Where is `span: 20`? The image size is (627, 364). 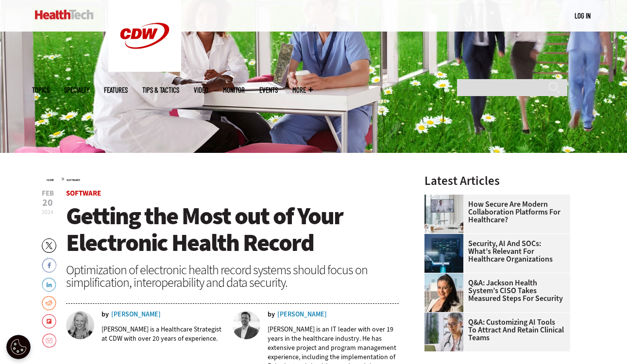 span: 20 is located at coordinates (48, 203).